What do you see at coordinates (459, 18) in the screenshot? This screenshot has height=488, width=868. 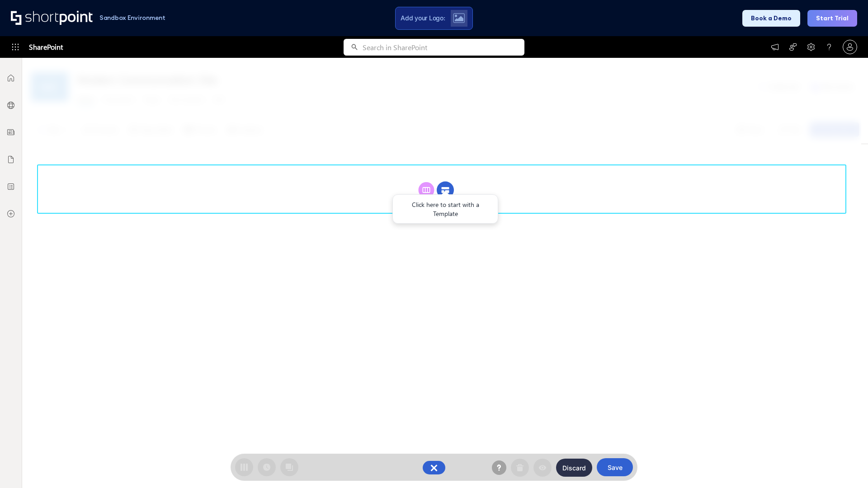 I see `img: Upload logo` at bounding box center [459, 18].